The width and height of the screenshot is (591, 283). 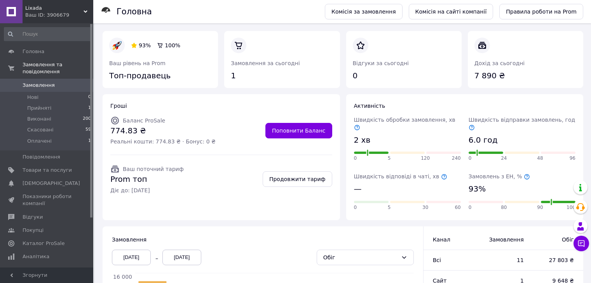 What do you see at coordinates (572, 158) in the screenshot?
I see `span: 96` at bounding box center [572, 158].